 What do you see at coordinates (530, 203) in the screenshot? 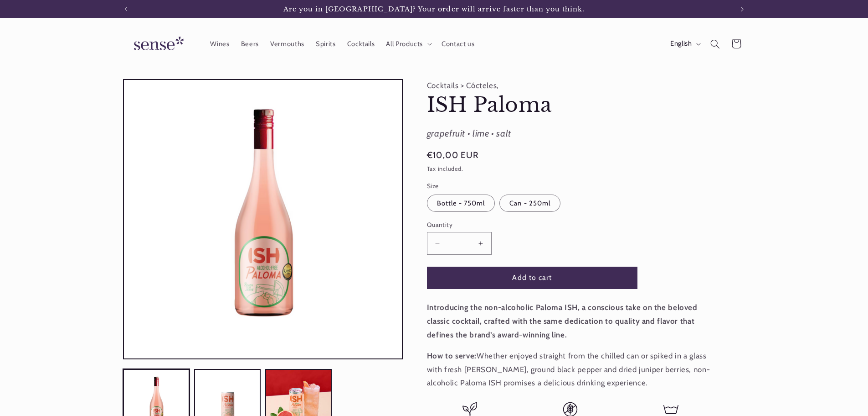
I see `label: Can - 250ml` at bounding box center [530, 203].